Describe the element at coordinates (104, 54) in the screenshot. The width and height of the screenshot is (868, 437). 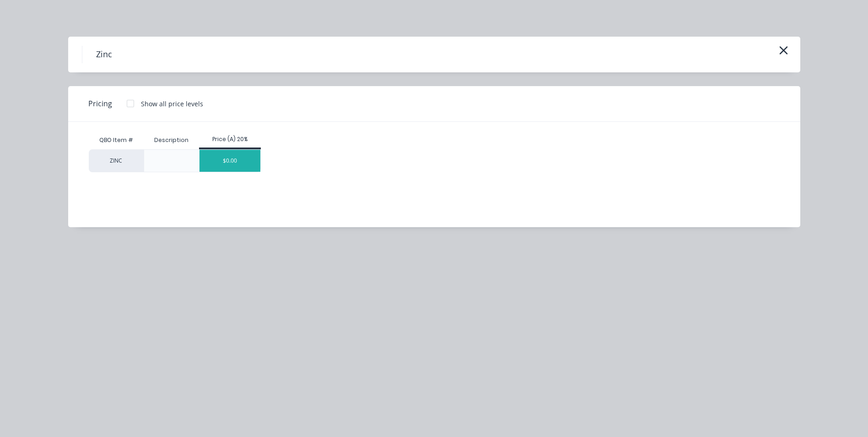
I see `h4: Zinc` at that location.